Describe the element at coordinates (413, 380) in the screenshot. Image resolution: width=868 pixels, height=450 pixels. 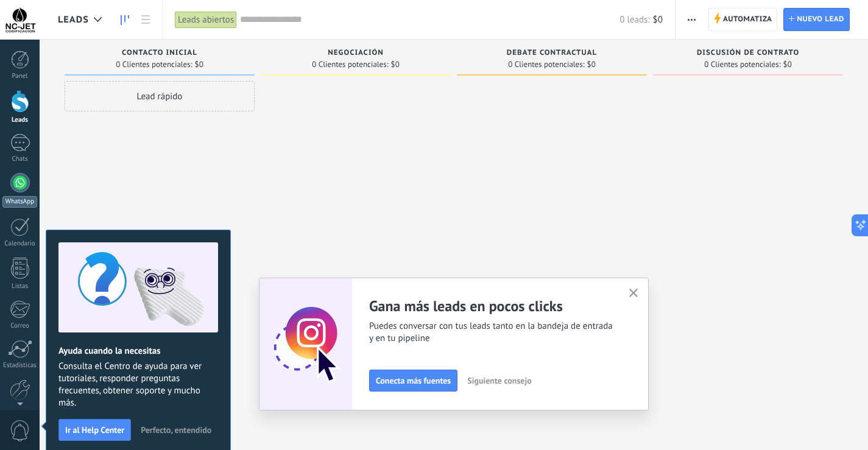
I see `button: Conecta más fuentes` at that location.